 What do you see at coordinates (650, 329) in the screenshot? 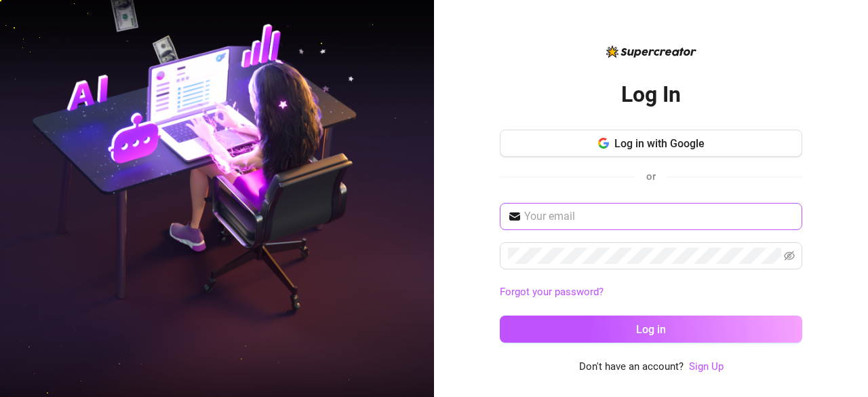
I see `button: Log in` at bounding box center [650, 329].